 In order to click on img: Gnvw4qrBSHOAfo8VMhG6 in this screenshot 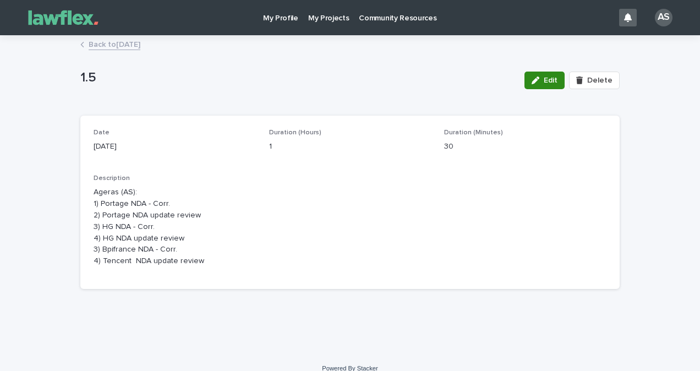, I will do `click(63, 18)`.